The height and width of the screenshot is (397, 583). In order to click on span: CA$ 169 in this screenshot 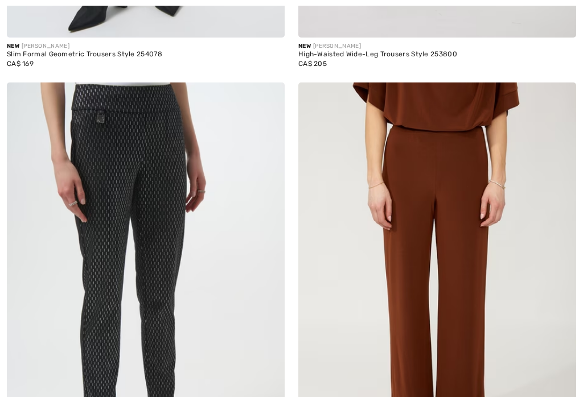, I will do `click(20, 64)`.